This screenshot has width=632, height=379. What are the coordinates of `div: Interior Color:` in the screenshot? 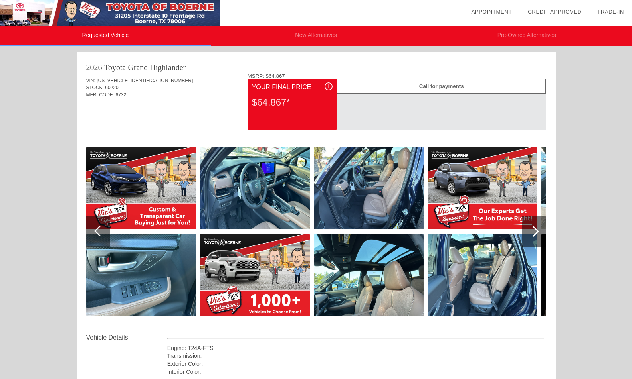 It's located at (355, 372).